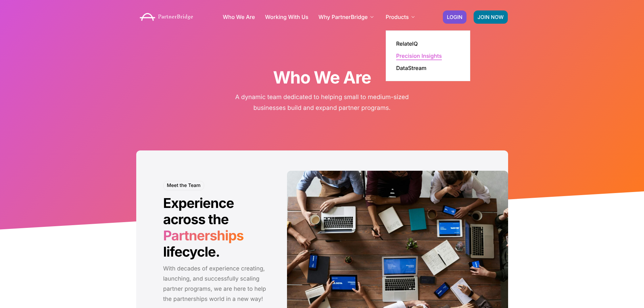 Image resolution: width=644 pixels, height=308 pixels. Describe the element at coordinates (411, 68) in the screenshot. I see `a: DataStream` at that location.